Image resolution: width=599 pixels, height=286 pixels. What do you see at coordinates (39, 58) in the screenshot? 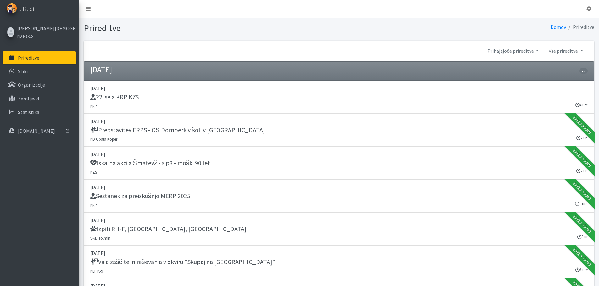
I see `a: Prireditve` at bounding box center [39, 58].